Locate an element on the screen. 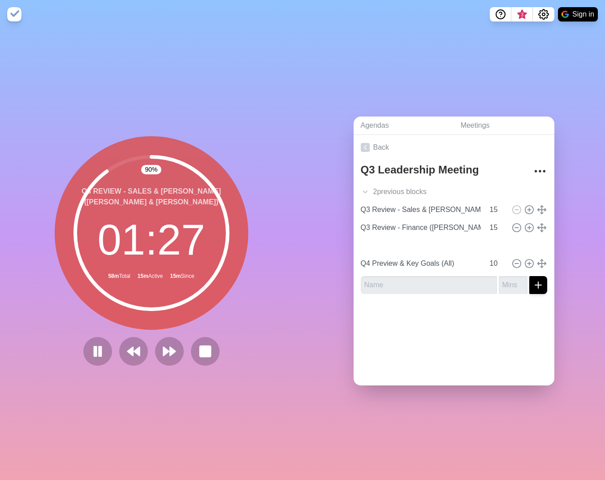 This screenshot has height=480, width=605. span: 3 is located at coordinates (522, 15).